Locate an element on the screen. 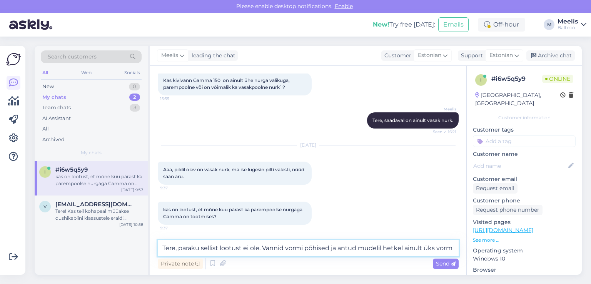 Image resolution: width=591 pixels, height=284 pixels. div: 0 is located at coordinates (134, 87).